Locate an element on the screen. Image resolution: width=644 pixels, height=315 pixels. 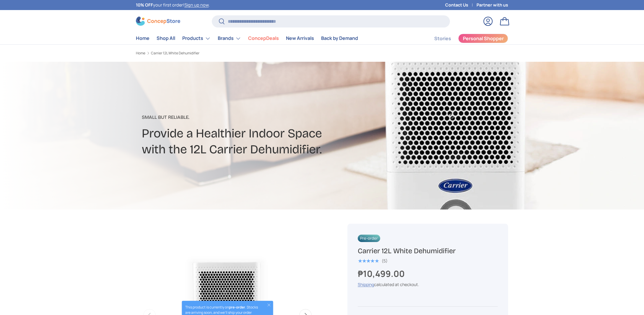
a: Sign up now is located at coordinates (196, 4).